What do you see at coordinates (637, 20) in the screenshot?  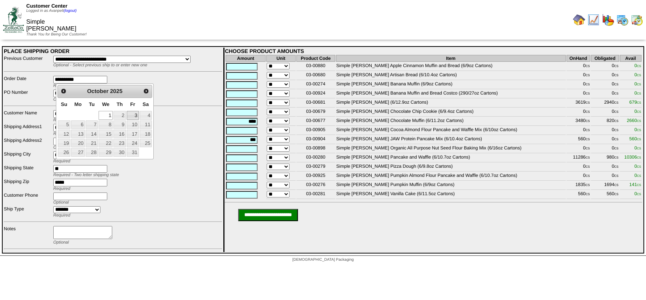 I see `img: calendarinout.gif` at bounding box center [637, 20].